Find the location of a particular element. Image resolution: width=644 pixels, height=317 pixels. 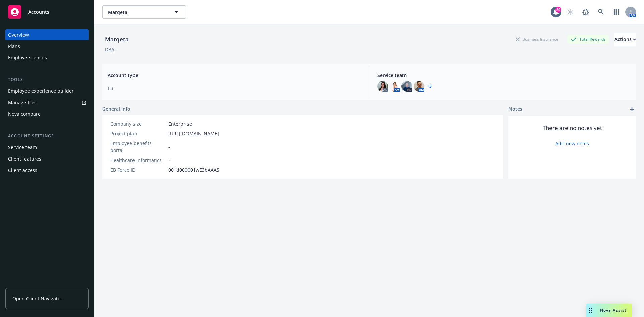

span: Accounts is located at coordinates (39, 12).